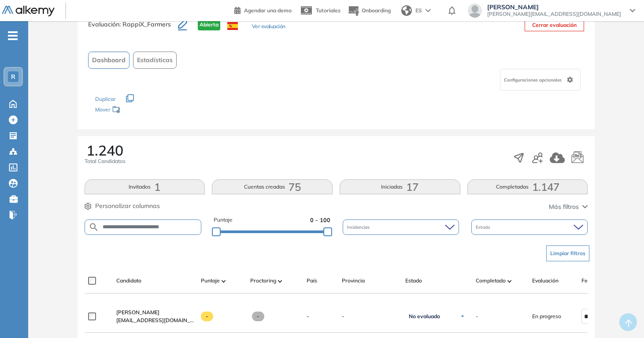 The width and height of the screenshot is (644, 338). I want to click on button: Completadas1.147, so click(528, 187).